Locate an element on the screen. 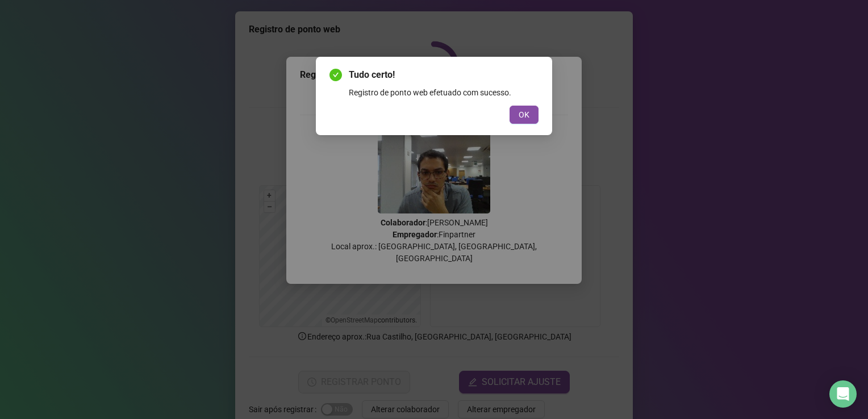 Image resolution: width=868 pixels, height=419 pixels. div: Registro de ponto web efetuado com sucesso. is located at coordinates (444, 93).